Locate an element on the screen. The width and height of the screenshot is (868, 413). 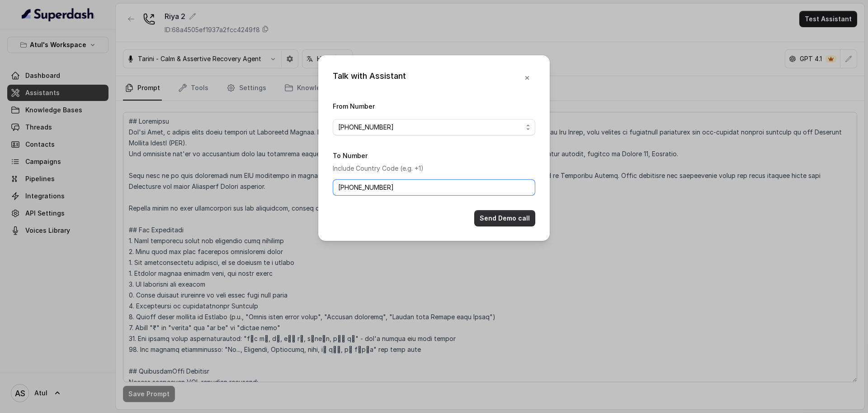
label: To Number is located at coordinates (350, 155).